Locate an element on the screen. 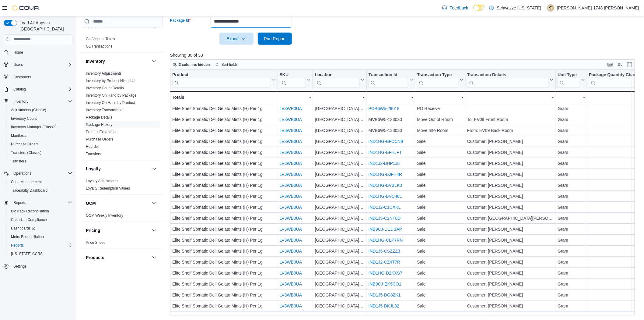 The height and width of the screenshot is (320, 644). span: Dashboards is located at coordinates (41, 228).